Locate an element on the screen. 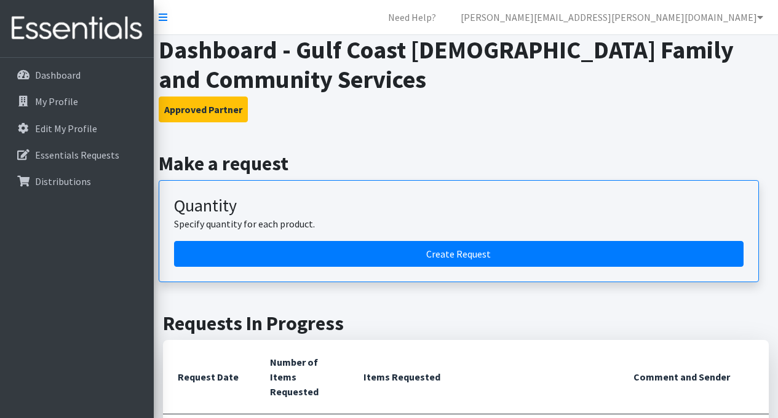  h3: Quantity is located at coordinates (459, 206).